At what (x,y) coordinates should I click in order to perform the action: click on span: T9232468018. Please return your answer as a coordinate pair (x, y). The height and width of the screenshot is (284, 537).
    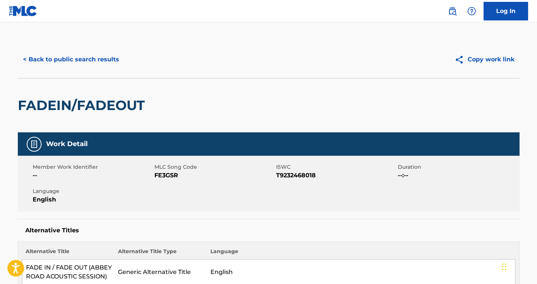
    Looking at the image, I should click on (336, 175).